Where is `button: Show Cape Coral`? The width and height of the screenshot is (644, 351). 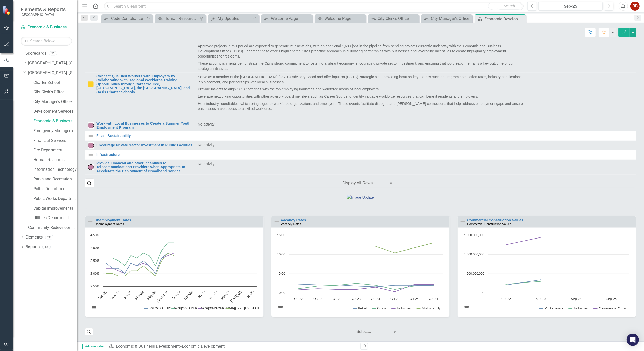 button: Show Cape Coral is located at coordinates (155, 309).